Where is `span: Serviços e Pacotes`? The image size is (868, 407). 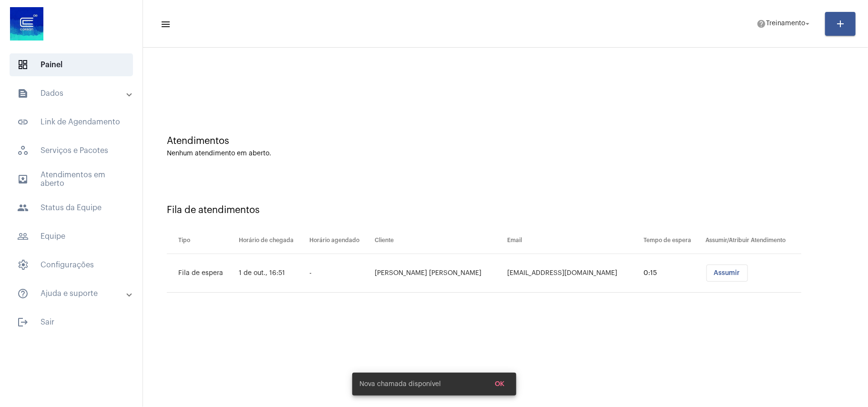
span: Serviços e Pacotes is located at coordinates (71, 151).